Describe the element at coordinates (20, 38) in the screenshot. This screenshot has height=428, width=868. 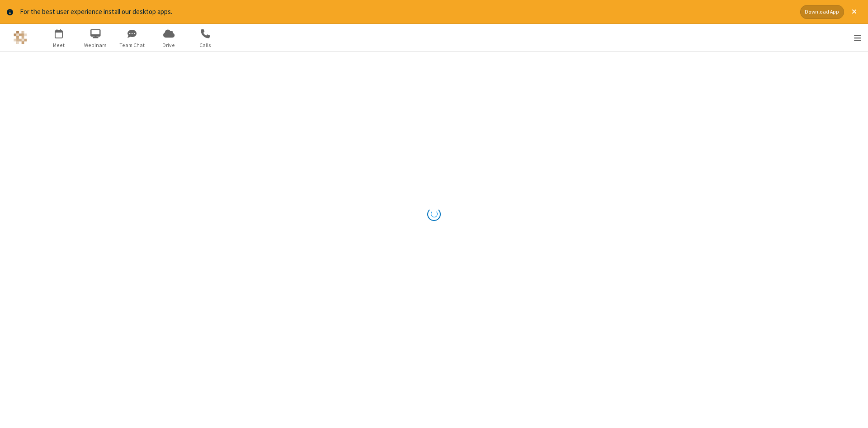
I see `button: Logo` at that location.